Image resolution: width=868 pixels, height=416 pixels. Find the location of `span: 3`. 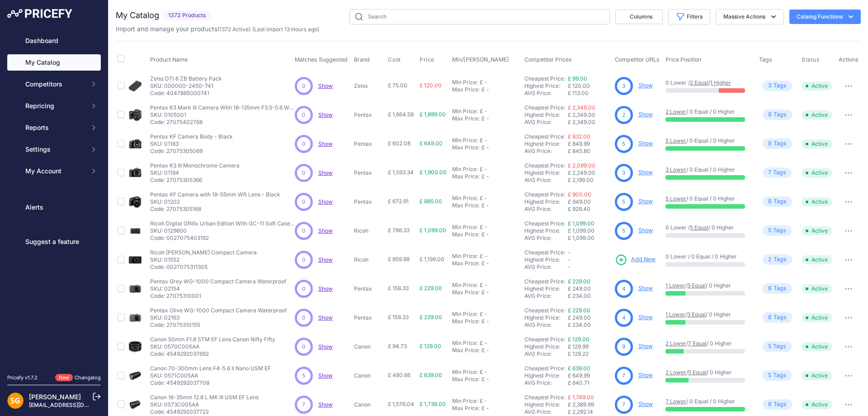

span: 3 is located at coordinates (623, 173).